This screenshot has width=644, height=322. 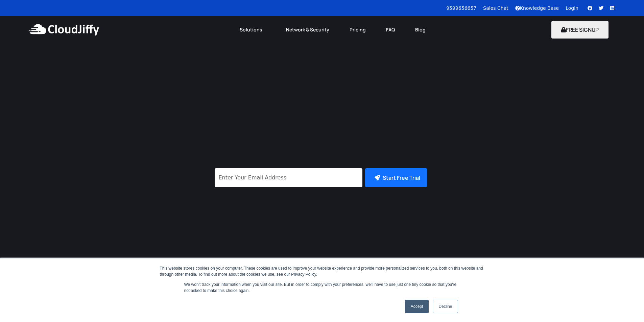 I want to click on p: We won't track your information when you visit our site. But in order to comply with your prefere..., so click(x=322, y=287).